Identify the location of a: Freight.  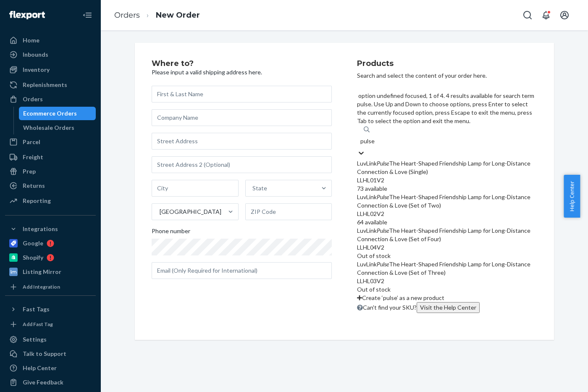
(51, 157).